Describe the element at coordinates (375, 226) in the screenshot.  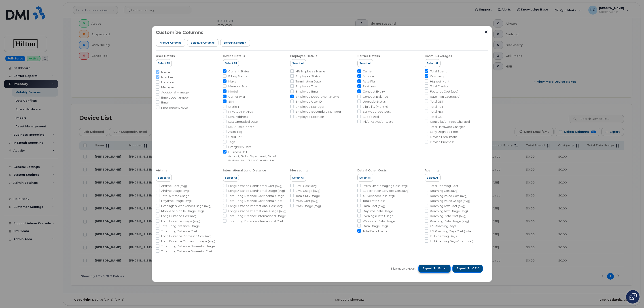
I see `span: Data Usage (avg)` at that location.